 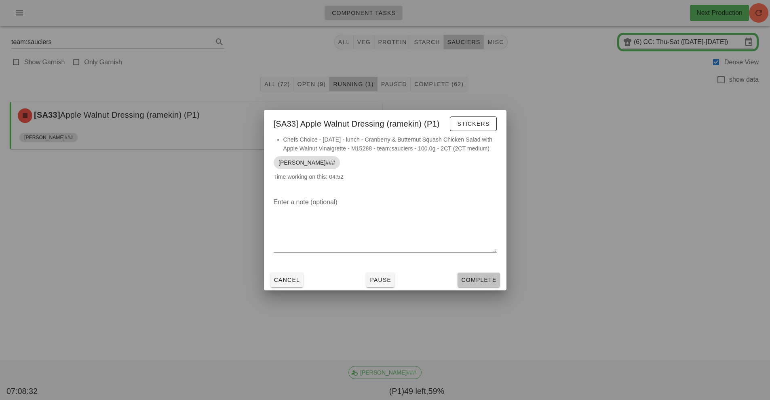 What do you see at coordinates (479, 280) in the screenshot?
I see `span: Complete` at bounding box center [479, 280].